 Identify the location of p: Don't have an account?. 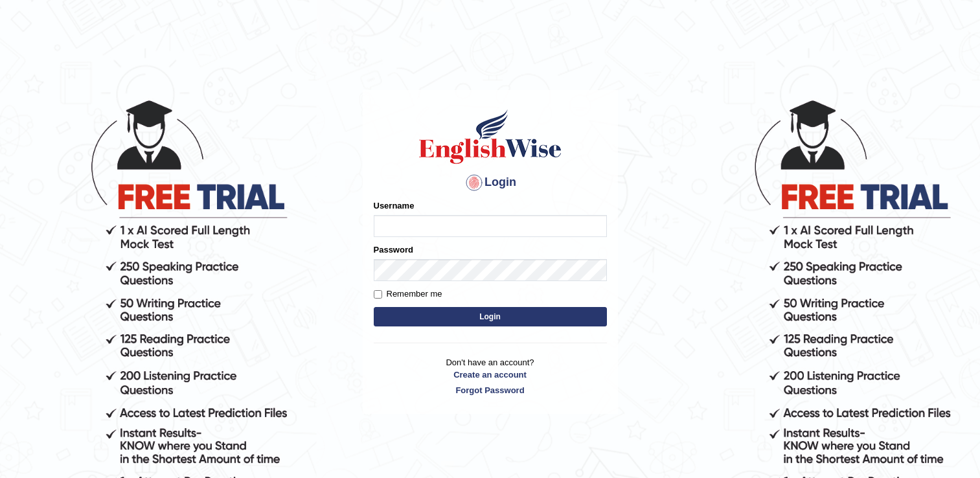
(490, 377).